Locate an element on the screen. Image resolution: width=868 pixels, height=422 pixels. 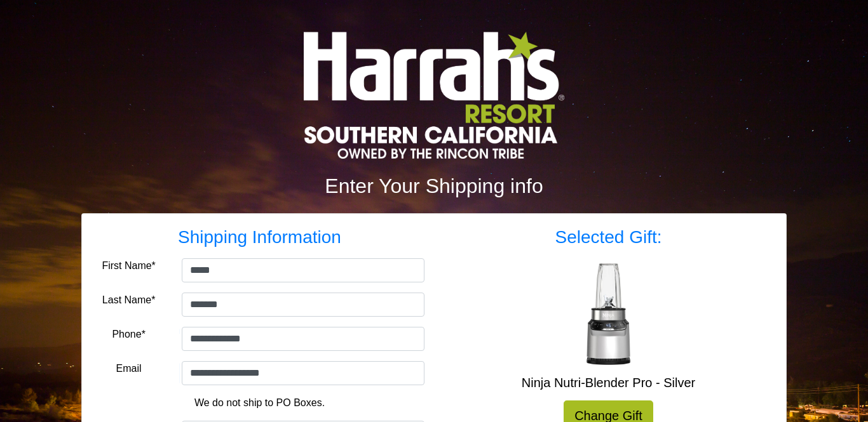
img: Ninja Nutri-Blender Pro - Silver is located at coordinates (609, 314).